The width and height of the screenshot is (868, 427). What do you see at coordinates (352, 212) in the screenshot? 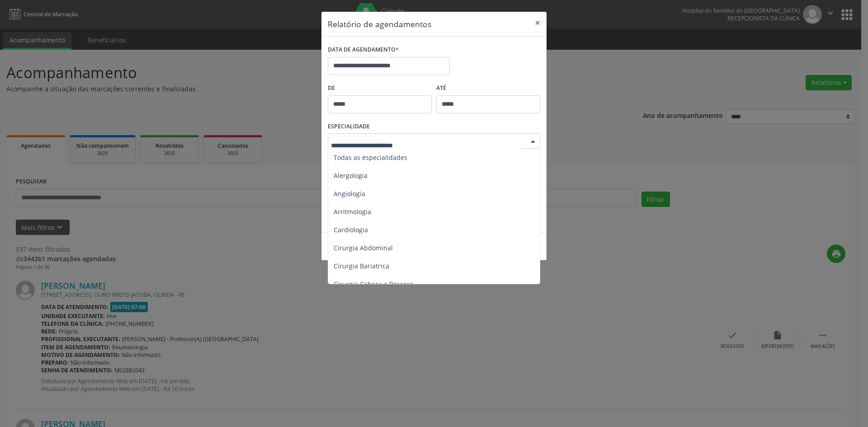
I see `span: Arritmologia` at bounding box center [352, 212].